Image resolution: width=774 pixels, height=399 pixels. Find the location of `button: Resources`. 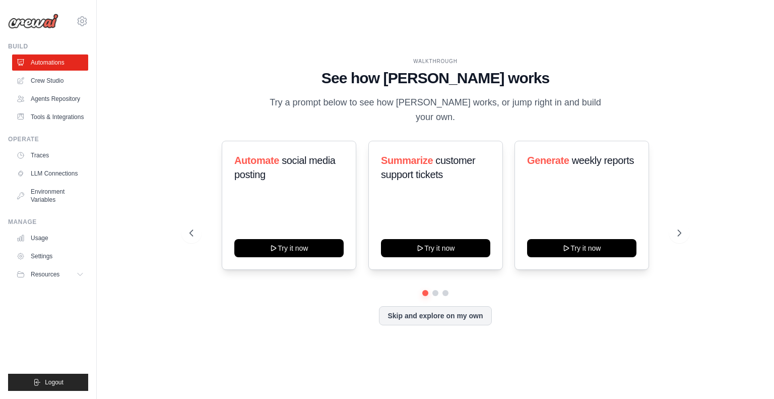

button: Resources is located at coordinates (50, 274).